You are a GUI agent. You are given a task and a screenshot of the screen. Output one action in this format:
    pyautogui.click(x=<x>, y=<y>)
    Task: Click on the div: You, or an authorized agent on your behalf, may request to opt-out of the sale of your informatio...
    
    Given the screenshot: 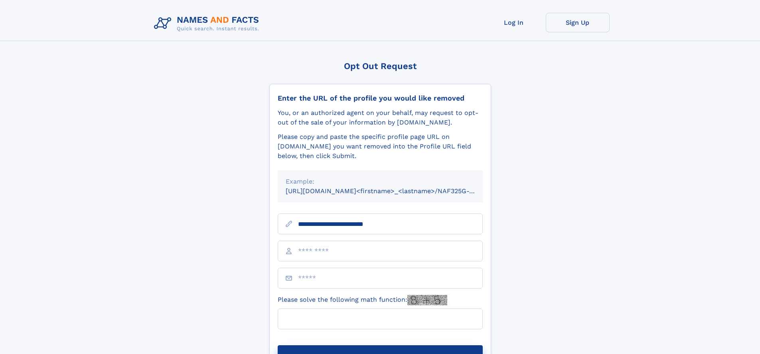 What is the action you would take?
    pyautogui.click(x=380, y=118)
    